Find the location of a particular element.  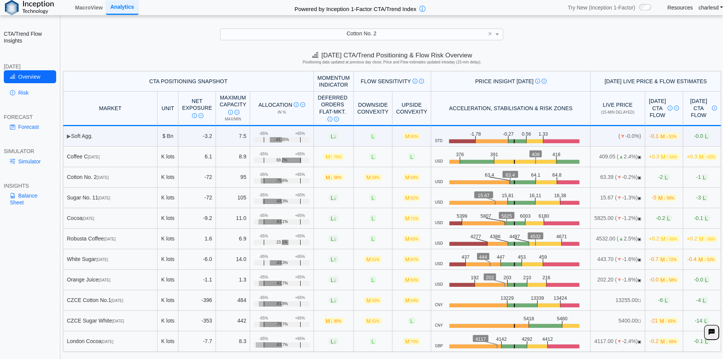

td: 5825.00 ( -1.2%) is located at coordinates (617, 218).